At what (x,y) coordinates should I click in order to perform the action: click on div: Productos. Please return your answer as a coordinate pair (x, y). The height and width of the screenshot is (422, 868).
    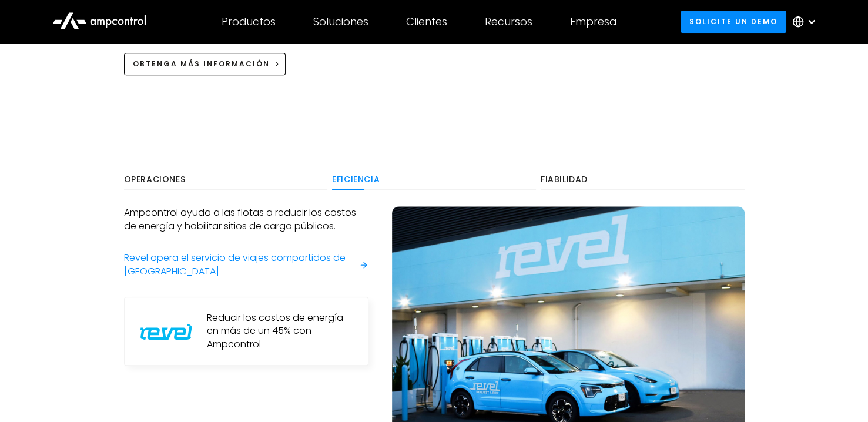
    Looking at the image, I should click on (249, 22).